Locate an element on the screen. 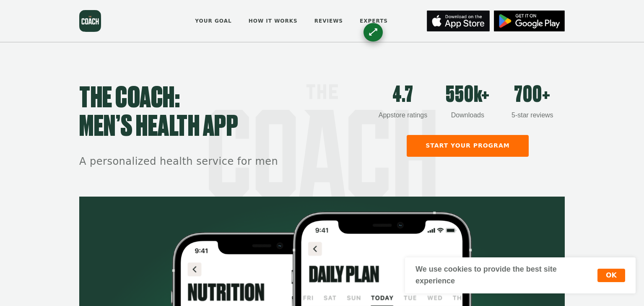  a: Reviews is located at coordinates (328, 21).